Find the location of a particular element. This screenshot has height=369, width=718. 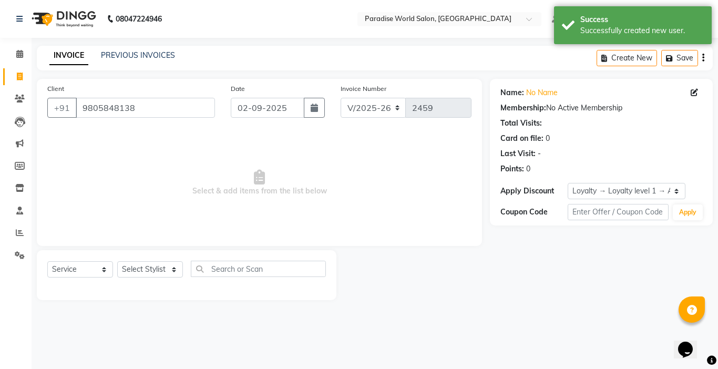

div: Apply Discount is located at coordinates (534, 191).